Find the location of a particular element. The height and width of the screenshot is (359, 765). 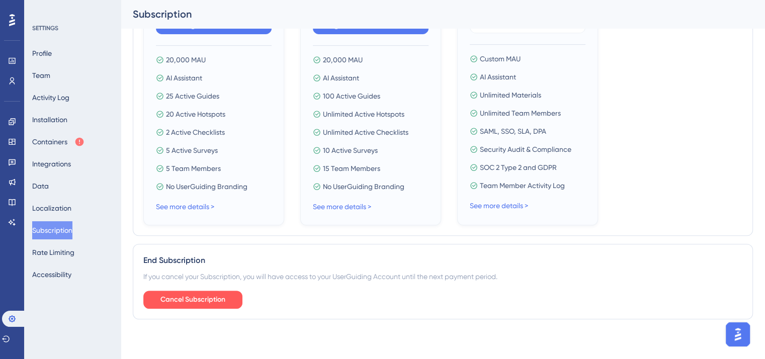

span: SAML, SSO, SLA, DPA is located at coordinates (513, 131).